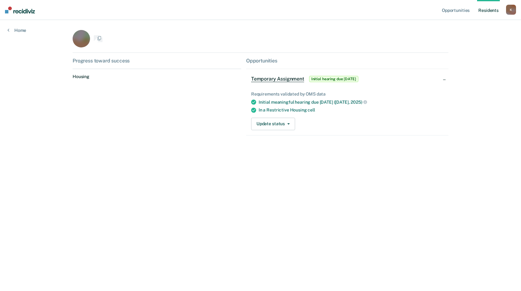 Image resolution: width=521 pixels, height=291 pixels. Describe the element at coordinates (157, 60) in the screenshot. I see `div: Progress toward success` at that location.